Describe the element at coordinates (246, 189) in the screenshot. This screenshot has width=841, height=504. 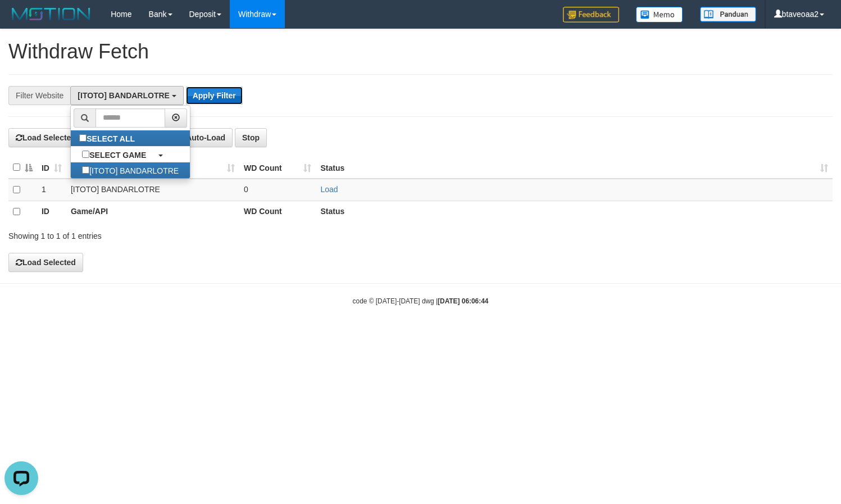
I see `span: 0` at that location.